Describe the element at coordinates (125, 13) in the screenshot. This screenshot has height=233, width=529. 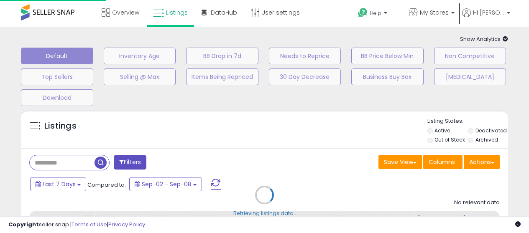
I see `span: Overview` at that location.